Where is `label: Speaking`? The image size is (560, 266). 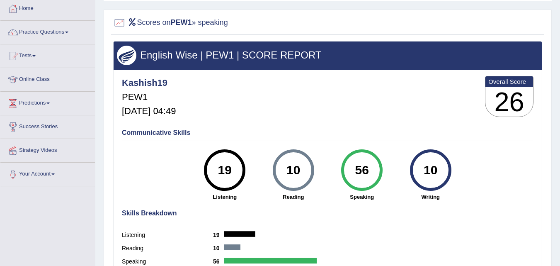 label: Speaking is located at coordinates (167, 261).